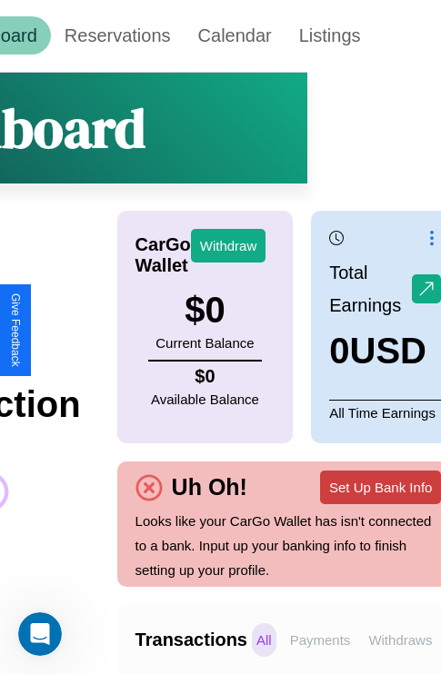 This screenshot has height=674, width=441. Describe the element at coordinates (370, 289) in the screenshot. I see `p: Total Earnings` at that location.